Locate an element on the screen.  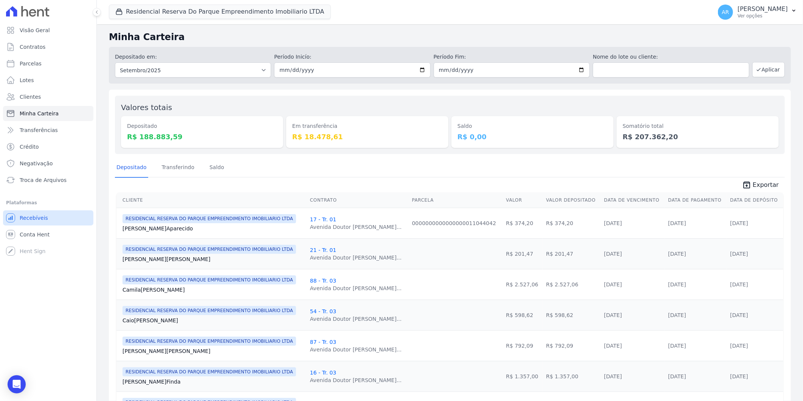
dd: R$ 207.362,20 is located at coordinates (698, 137).